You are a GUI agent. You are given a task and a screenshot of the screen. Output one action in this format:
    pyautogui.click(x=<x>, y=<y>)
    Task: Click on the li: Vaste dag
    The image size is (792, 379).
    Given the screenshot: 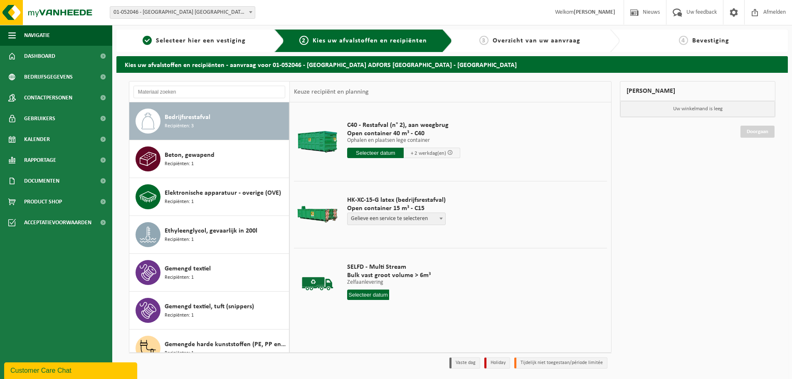 What is the action you would take?
    pyautogui.click(x=465, y=363)
    